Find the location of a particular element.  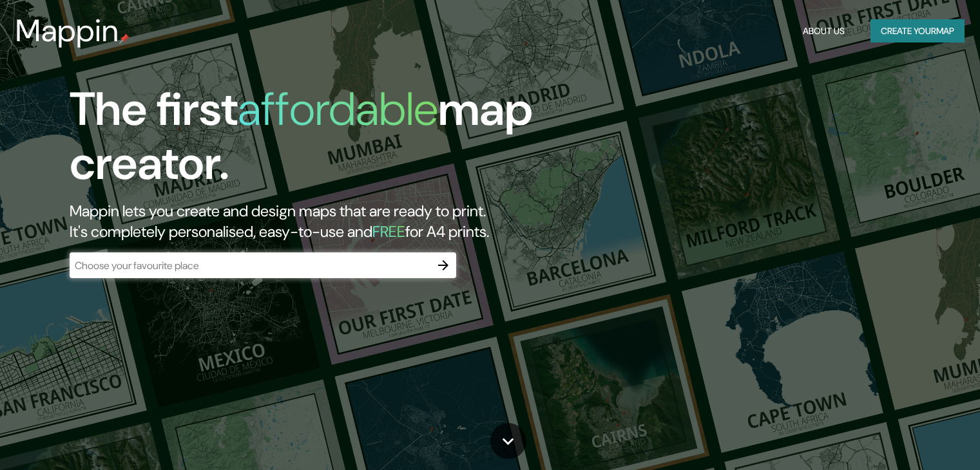

button: Create yourmap is located at coordinates (917, 31).